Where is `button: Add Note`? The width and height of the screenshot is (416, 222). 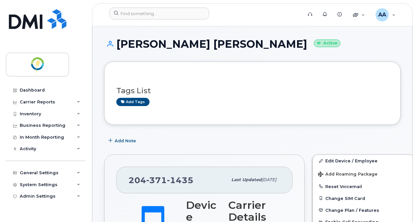
button: Add Note is located at coordinates (123, 140).